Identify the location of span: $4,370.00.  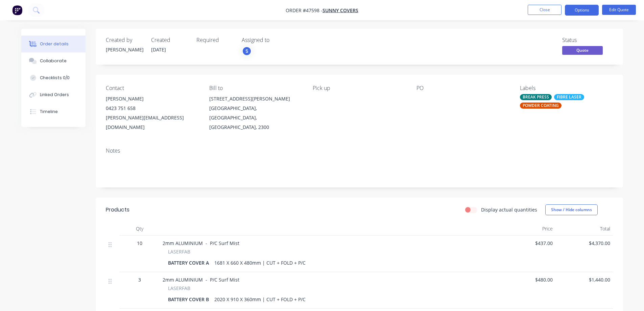
(584, 243).